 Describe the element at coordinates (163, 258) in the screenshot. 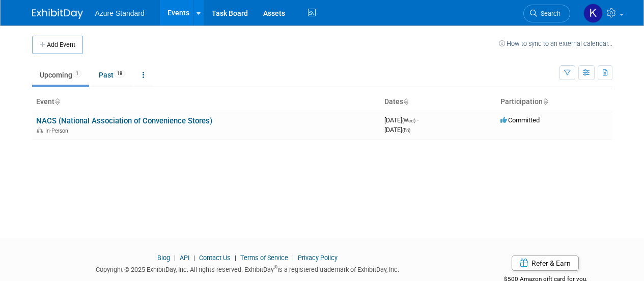

I see `a: Blog` at that location.